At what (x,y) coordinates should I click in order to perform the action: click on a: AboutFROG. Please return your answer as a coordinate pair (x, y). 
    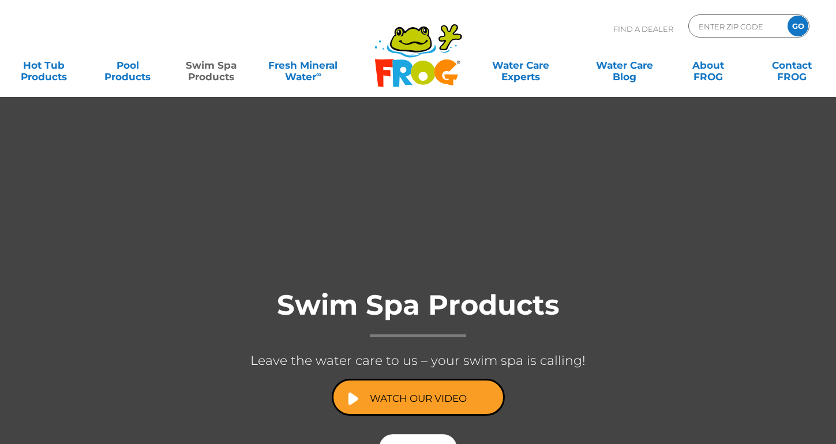
    Looking at the image, I should click on (708, 65).